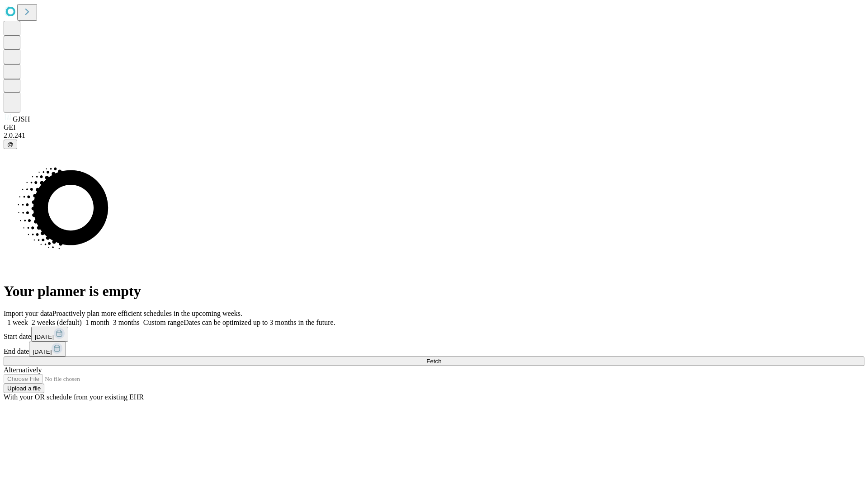 The width and height of the screenshot is (868, 488). I want to click on span: Dates can be optimized up to 3 months in the future., so click(259, 322).